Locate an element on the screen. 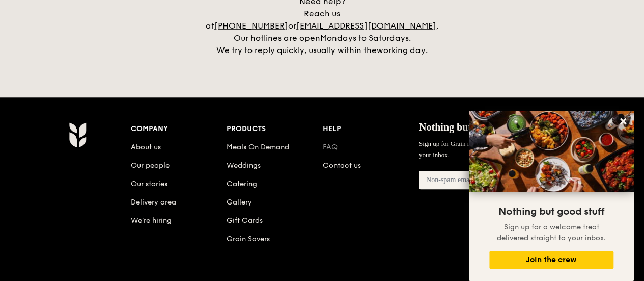  a: Delivery area is located at coordinates (153, 201).